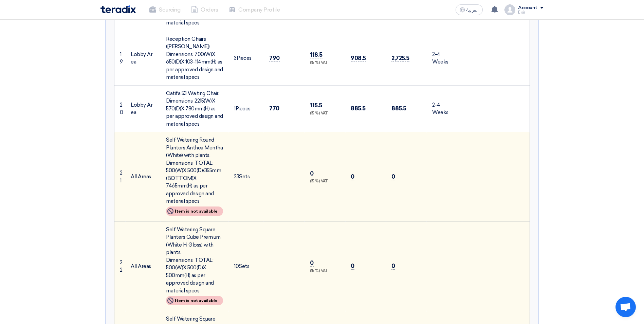 Image resolution: width=644 pixels, height=324 pixels. I want to click on td: 22, so click(120, 266).